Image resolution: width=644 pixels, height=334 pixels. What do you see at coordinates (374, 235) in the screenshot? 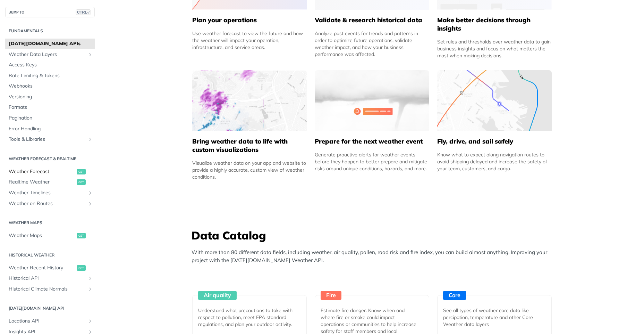
I see `h3: Data Catalog` at bounding box center [374, 235].